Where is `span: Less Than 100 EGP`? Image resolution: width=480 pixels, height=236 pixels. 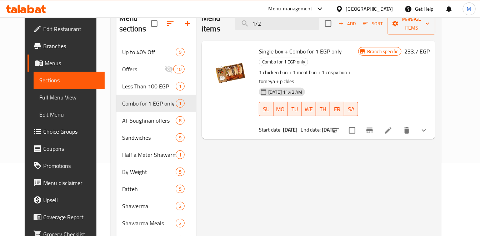 span: Less Than 100 EGP is located at coordinates (149, 86).